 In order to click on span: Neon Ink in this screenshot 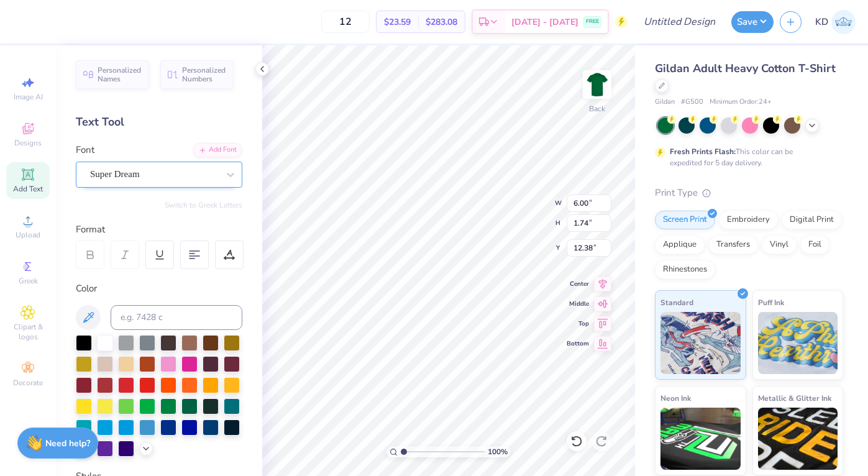, I will do `click(675, 398)`.